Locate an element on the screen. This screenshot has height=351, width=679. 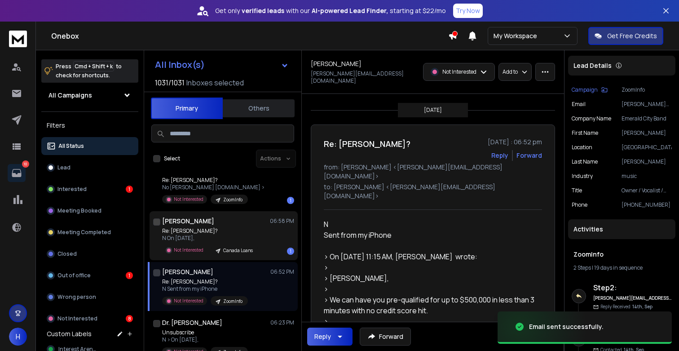
h1: Onebox is located at coordinates (250, 36).